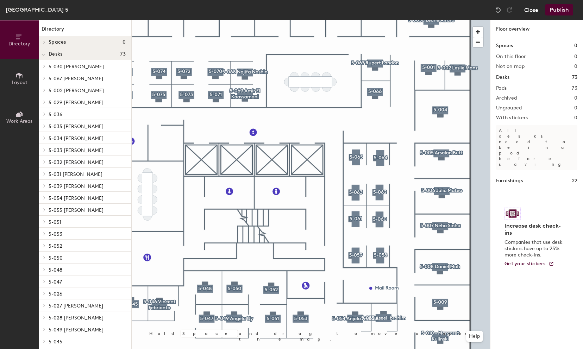 The image size is (583, 349). I want to click on span: Desks, so click(55, 54).